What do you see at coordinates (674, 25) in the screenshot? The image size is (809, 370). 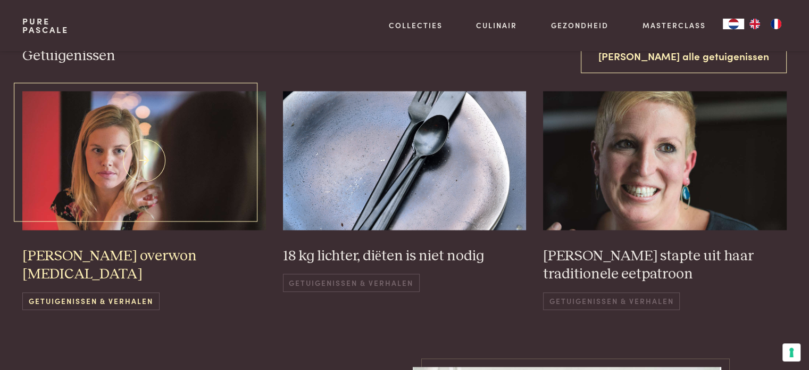 I see `a: Masterclass` at bounding box center [674, 25].